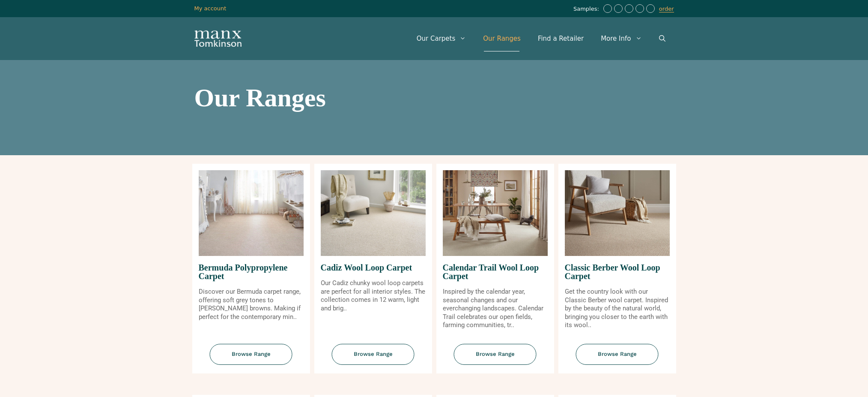 This screenshot has width=868, height=397. What do you see at coordinates (541, 39) in the screenshot?
I see `nav: Primary` at bounding box center [541, 39].